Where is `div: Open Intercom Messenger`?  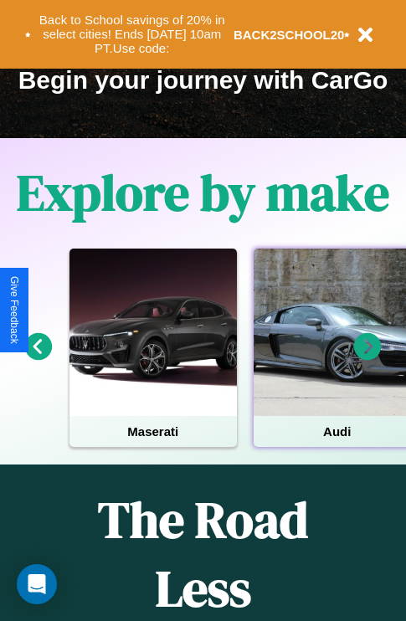
div: Open Intercom Messenger is located at coordinates (37, 584).